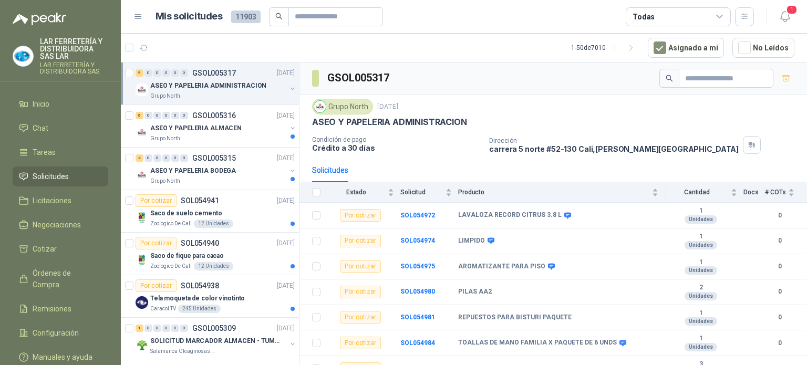  I want to click on div: Solicitudes, so click(330, 170).